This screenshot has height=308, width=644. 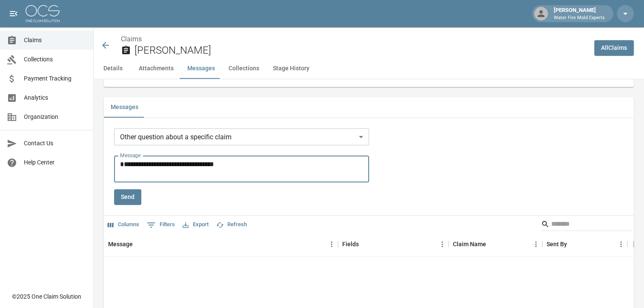 What do you see at coordinates (291, 68) in the screenshot?
I see `button: Stage History` at bounding box center [291, 68].